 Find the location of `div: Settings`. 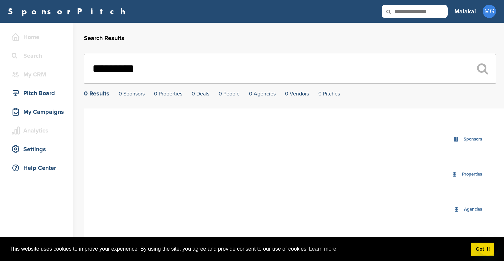

div: Settings is located at coordinates (38, 149).